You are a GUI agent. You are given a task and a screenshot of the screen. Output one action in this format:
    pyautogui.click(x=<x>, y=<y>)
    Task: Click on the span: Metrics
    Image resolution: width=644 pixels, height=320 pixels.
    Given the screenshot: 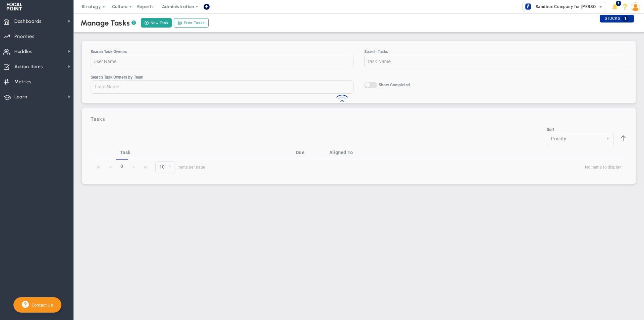 What is the action you would take?
    pyautogui.click(x=23, y=82)
    